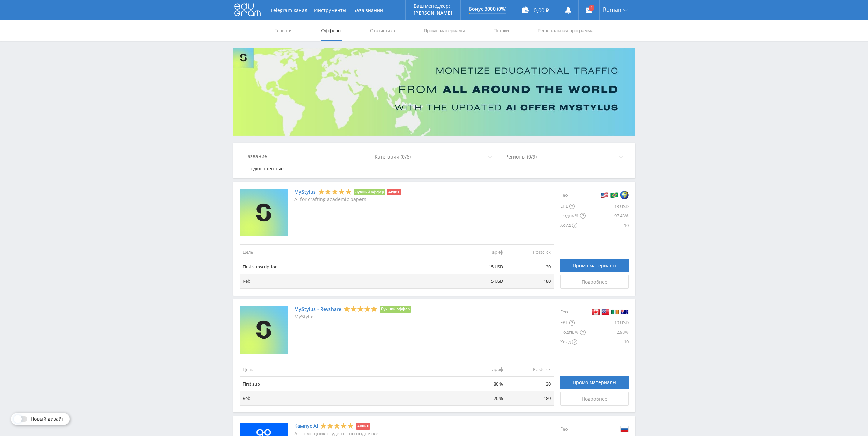  What do you see at coordinates (482, 281) in the screenshot?
I see `td: 5 USD` at bounding box center [482, 281].